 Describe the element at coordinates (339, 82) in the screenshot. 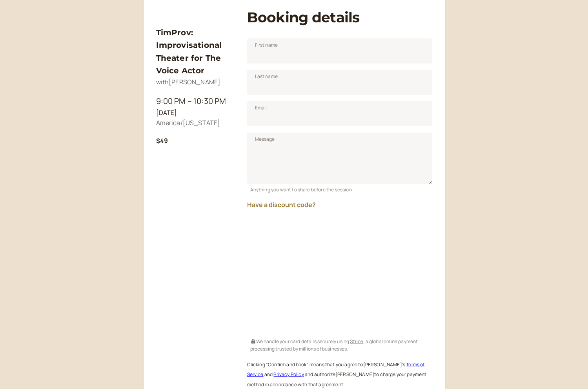

I see `input: Last name` at that location.